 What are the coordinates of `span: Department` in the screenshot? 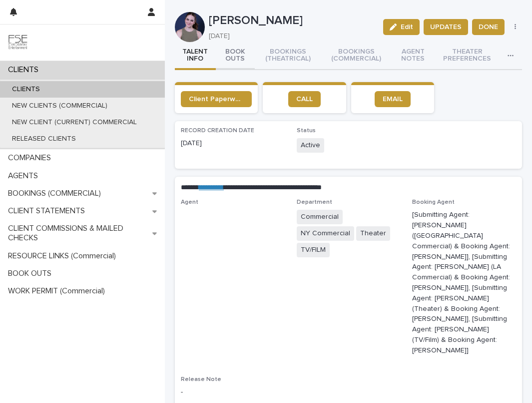 It's located at (315, 202).